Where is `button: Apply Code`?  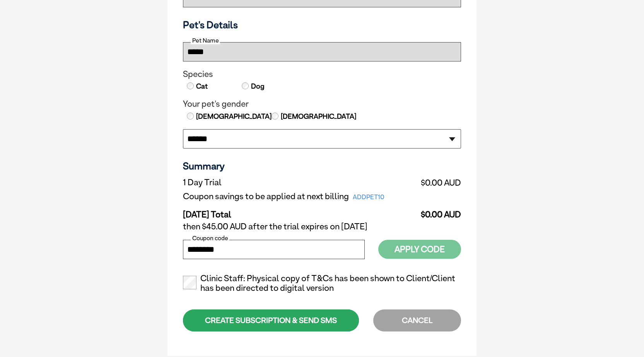
button: Apply Code is located at coordinates (420, 249).